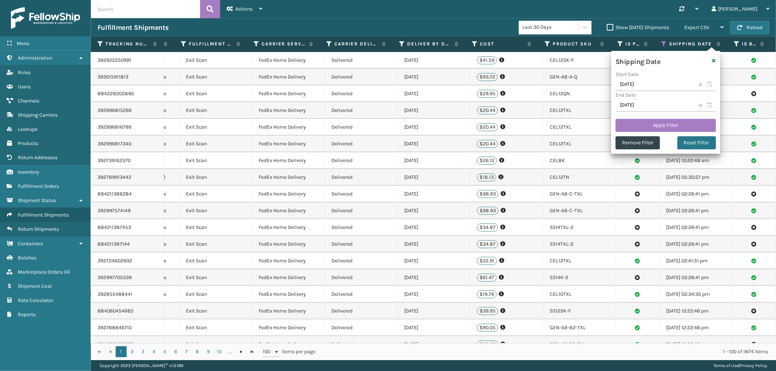 Image resolution: width=776 pixels, height=371 pixels. What do you see at coordinates (36, 300) in the screenshot?
I see `span: Rate Calculator` at bounding box center [36, 300].